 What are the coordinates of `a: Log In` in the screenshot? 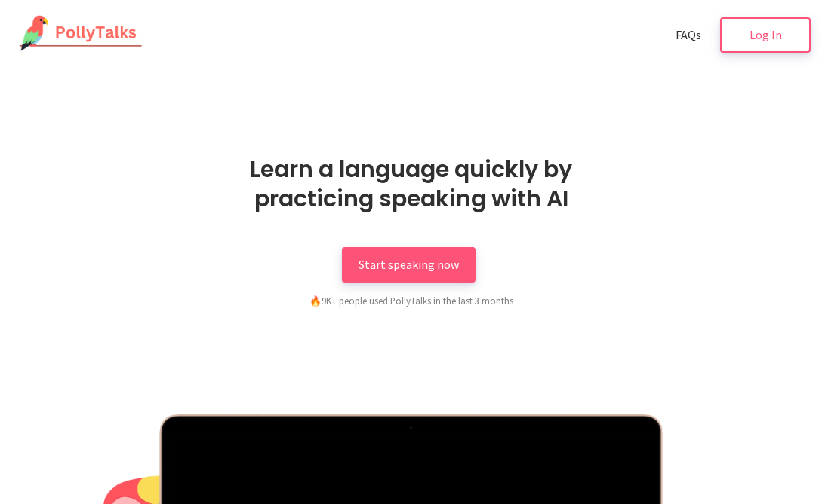 It's located at (765, 35).